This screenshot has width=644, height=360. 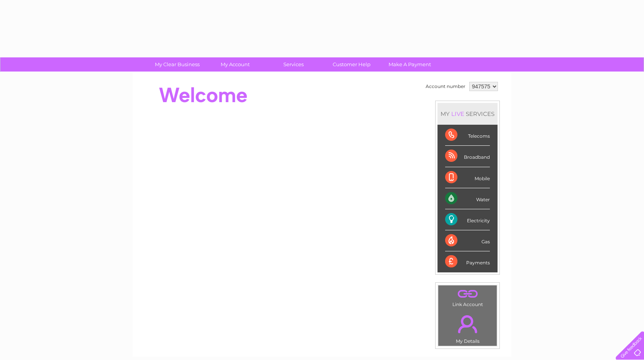 What do you see at coordinates (293, 64) in the screenshot?
I see `a: Services` at bounding box center [293, 64].